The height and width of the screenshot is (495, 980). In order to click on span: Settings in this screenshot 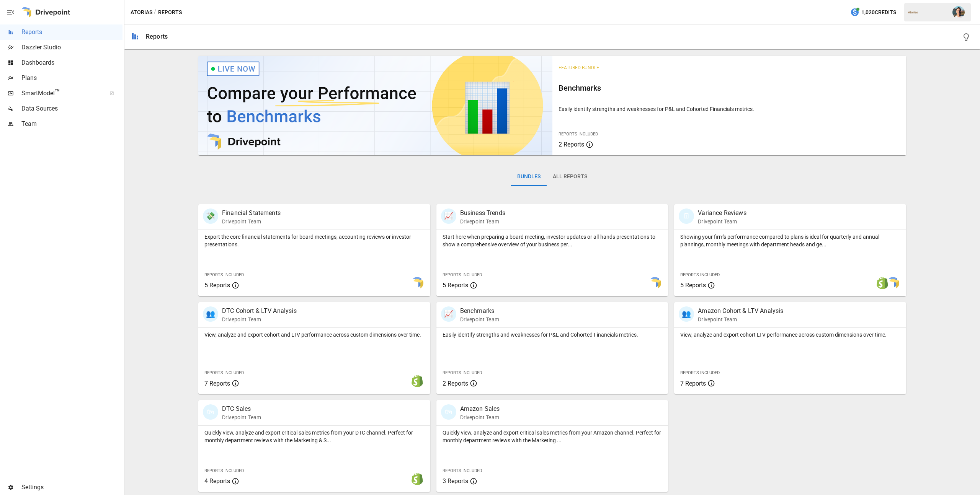, I will do `click(72, 487)`.